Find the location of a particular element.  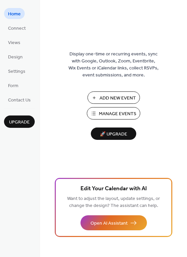

span: Views is located at coordinates (14, 43).